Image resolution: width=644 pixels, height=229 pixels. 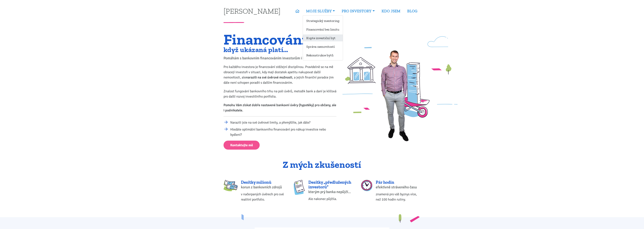 What do you see at coordinates (280, 94) in the screenshot?
I see `p: Znalost fungování bankovního trhu na poli úvěrů, metodik bank a daní je klíčová pro další rozvoj ...` at bounding box center [280, 94].